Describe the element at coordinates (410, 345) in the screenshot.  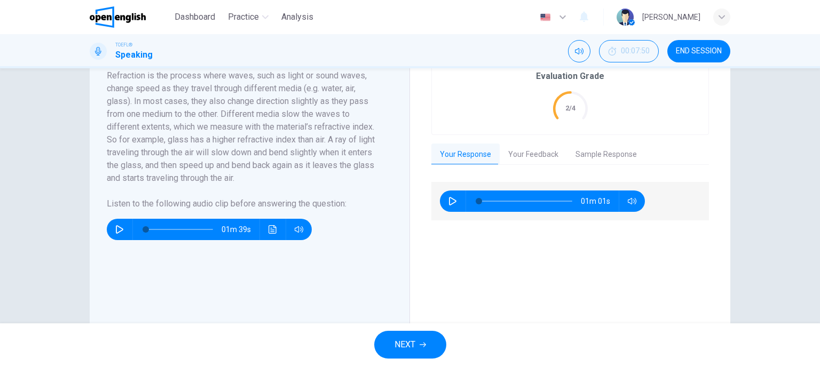
I see `button: NEXT` at that location.